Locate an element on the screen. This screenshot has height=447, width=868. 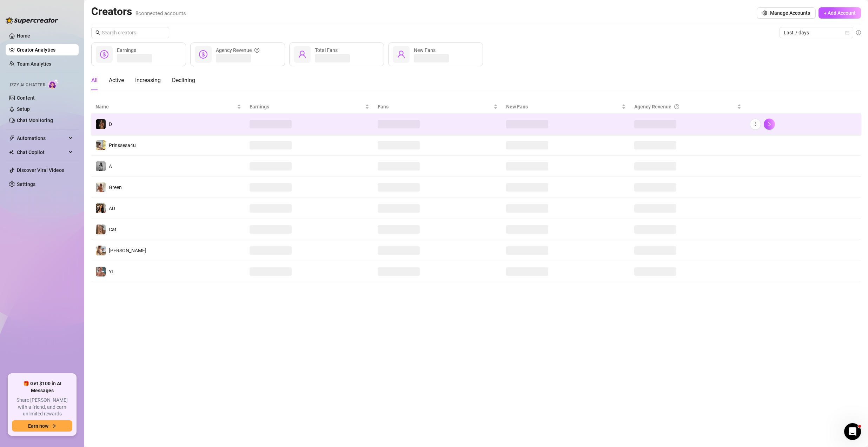
span: 🎁 Get $100 in AI Messages is located at coordinates (42, 387).